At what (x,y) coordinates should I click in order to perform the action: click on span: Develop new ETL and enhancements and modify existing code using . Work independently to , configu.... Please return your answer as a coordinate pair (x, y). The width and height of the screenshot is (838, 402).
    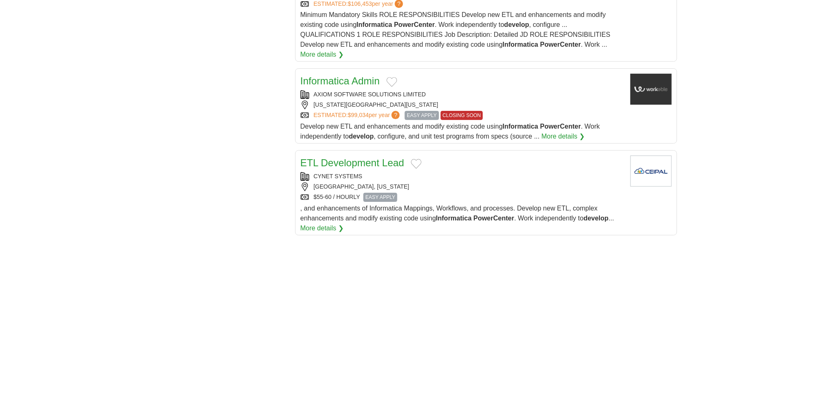
    Looking at the image, I should click on (450, 131).